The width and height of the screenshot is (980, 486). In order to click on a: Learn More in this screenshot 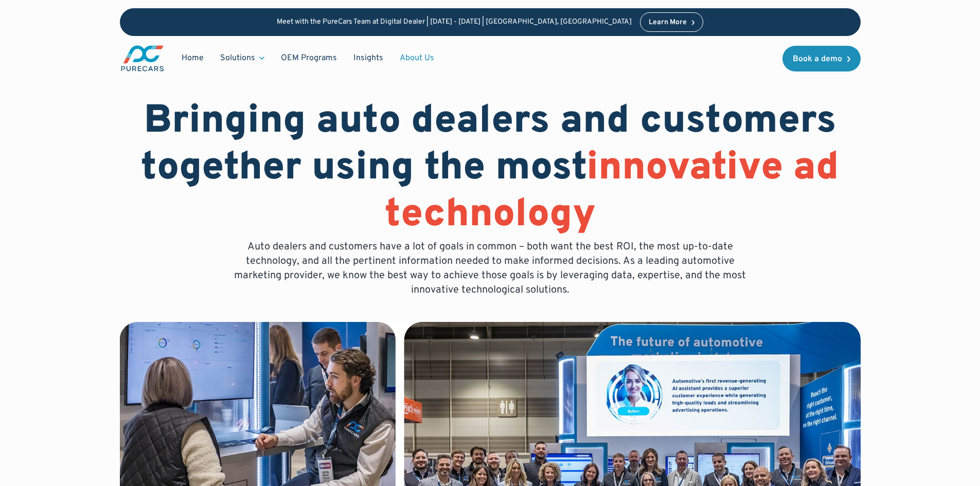, I will do `click(672, 22)`.